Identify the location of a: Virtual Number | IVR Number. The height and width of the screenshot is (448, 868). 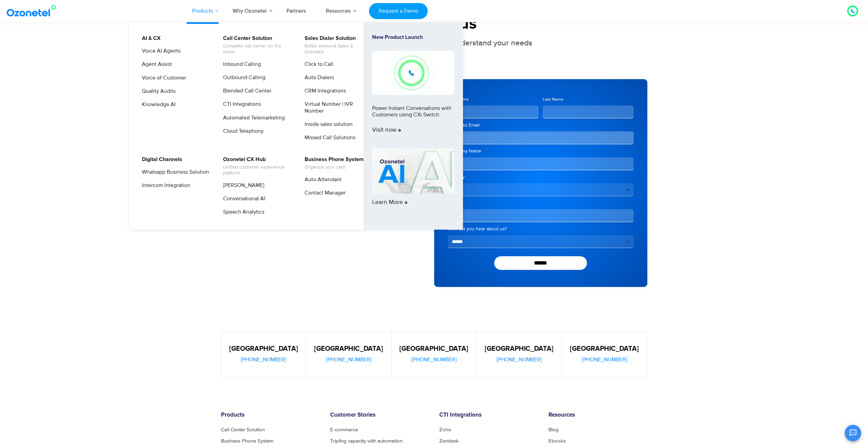
(336, 108).